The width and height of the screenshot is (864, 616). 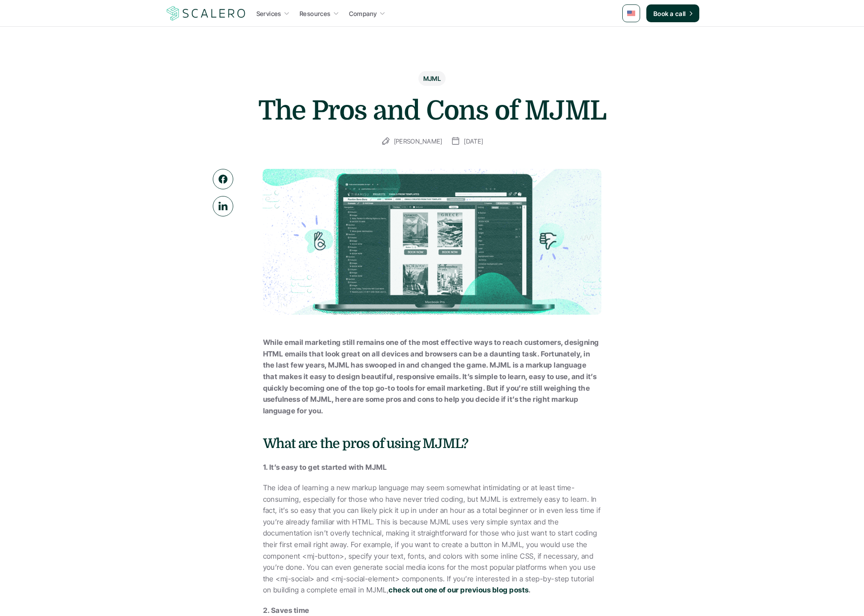 What do you see at coordinates (432, 111) in the screenshot?
I see `h1: The Pros and Cons of MJML` at bounding box center [432, 111].